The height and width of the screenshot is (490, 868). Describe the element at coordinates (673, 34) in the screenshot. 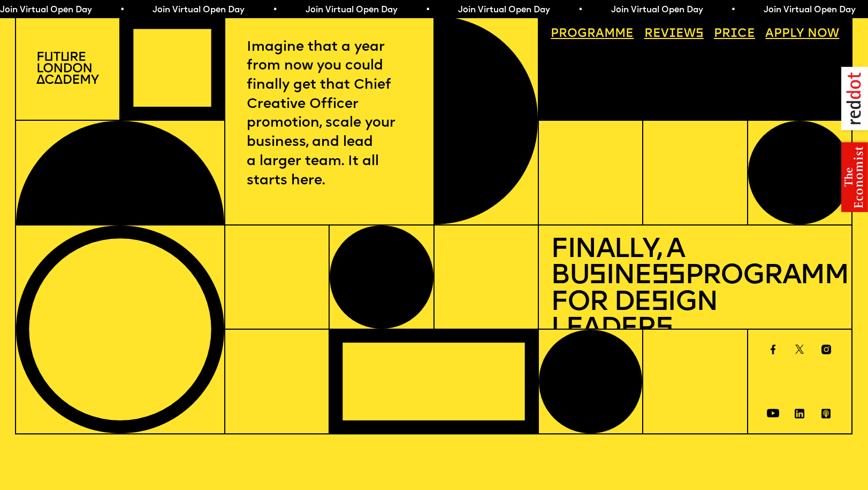

I see `a: Reviews` at that location.